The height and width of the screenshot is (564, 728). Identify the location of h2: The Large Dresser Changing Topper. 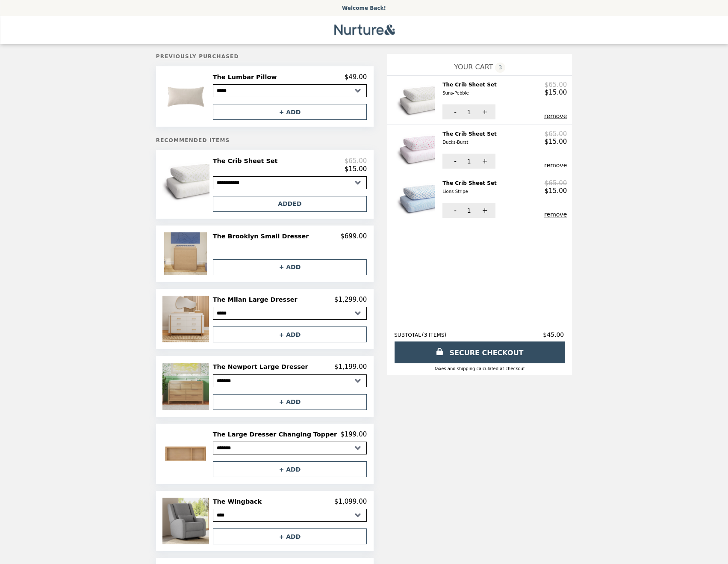
(277, 434).